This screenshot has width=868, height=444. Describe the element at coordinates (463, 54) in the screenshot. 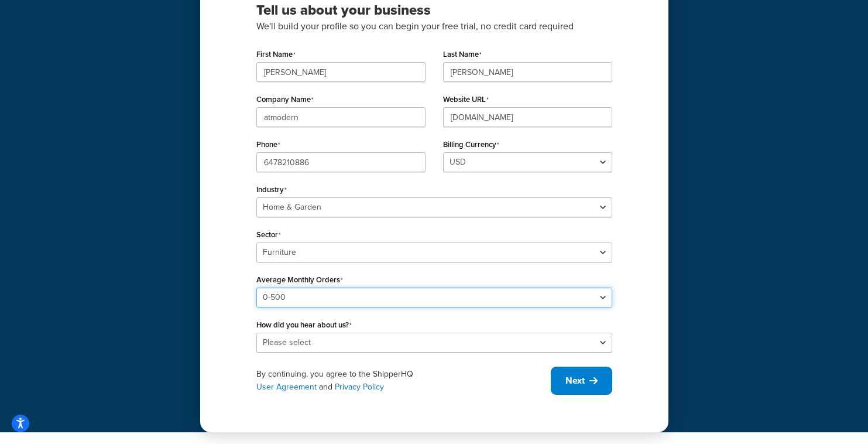

I see `label: Last Name` at that location.